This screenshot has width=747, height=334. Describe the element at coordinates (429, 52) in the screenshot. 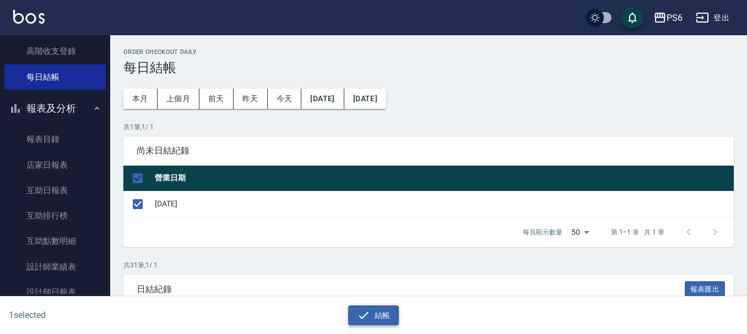

I see `h2: Order checkout daily` at that location.